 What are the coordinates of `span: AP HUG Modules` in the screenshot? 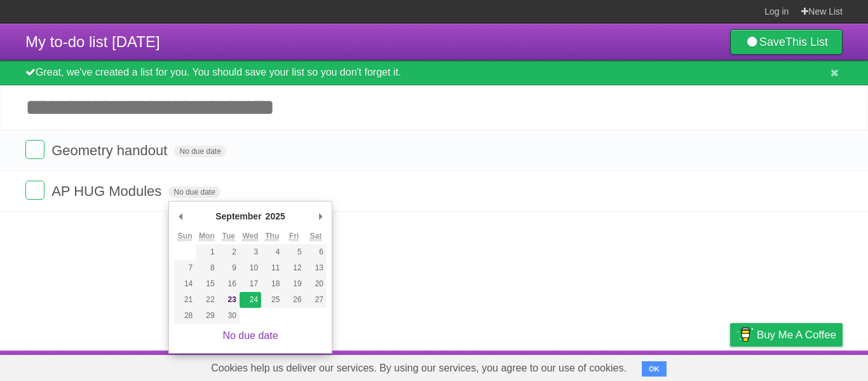 It's located at (108, 191).